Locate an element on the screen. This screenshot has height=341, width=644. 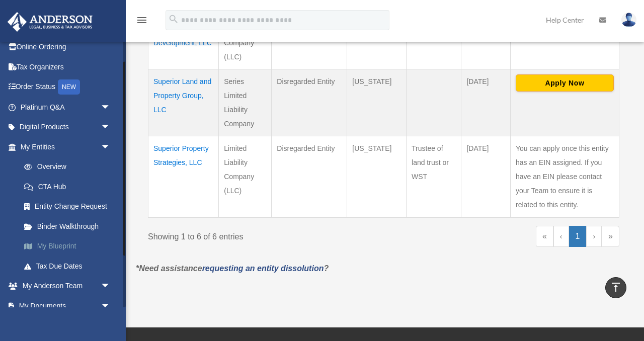
a: 1 is located at coordinates (577, 236).